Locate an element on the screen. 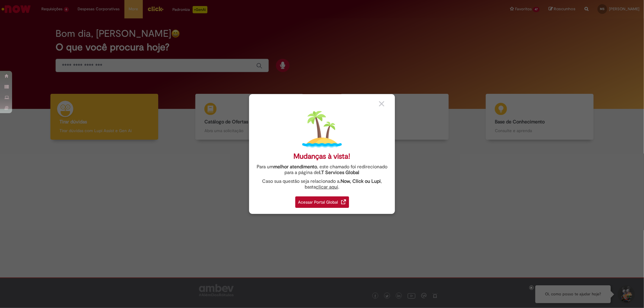  a: I.T Services Global is located at coordinates (339, 171).